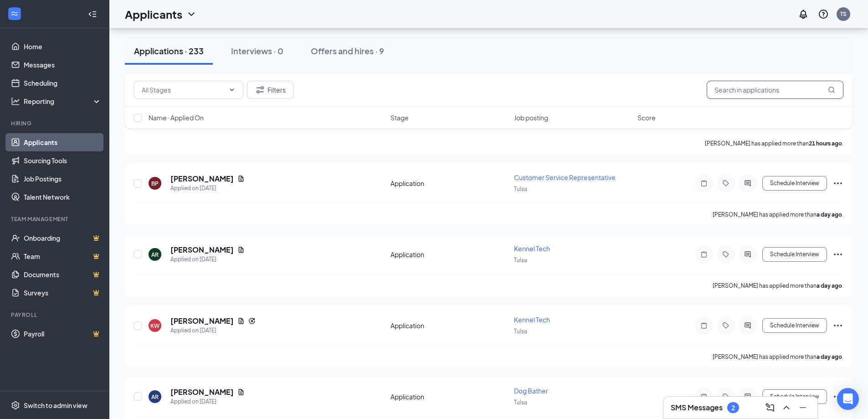  I want to click on span: Stage, so click(399, 117).